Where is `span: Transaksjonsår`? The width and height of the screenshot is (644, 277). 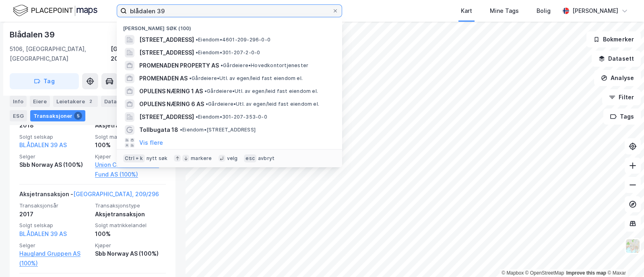 span: Transaksjonsår is located at coordinates (55, 205).